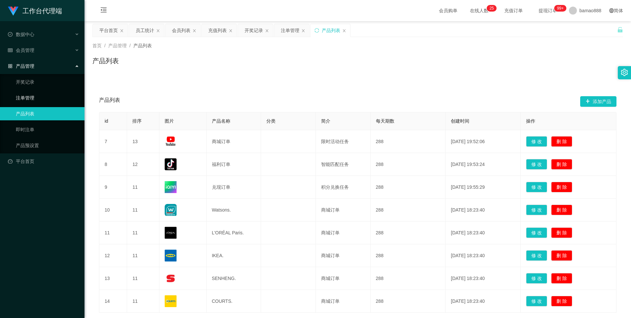 This screenshot has height=318, width=631. I want to click on h1: 产品列表, so click(106, 61).